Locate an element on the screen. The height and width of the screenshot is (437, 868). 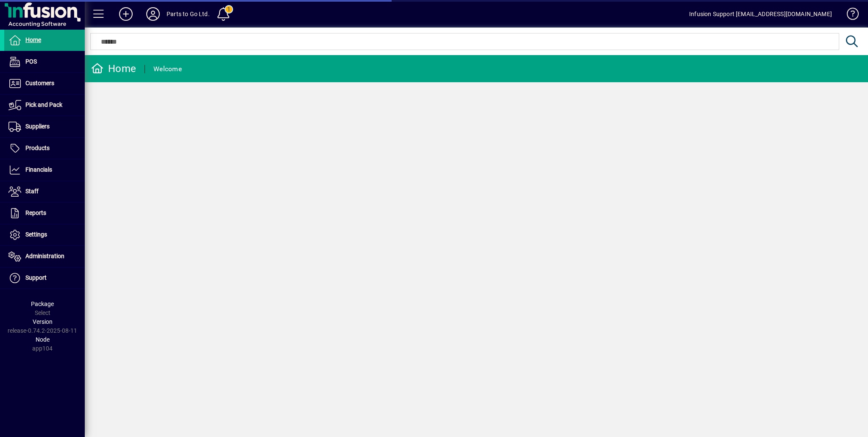
span: Pick and Pack is located at coordinates (44, 104).